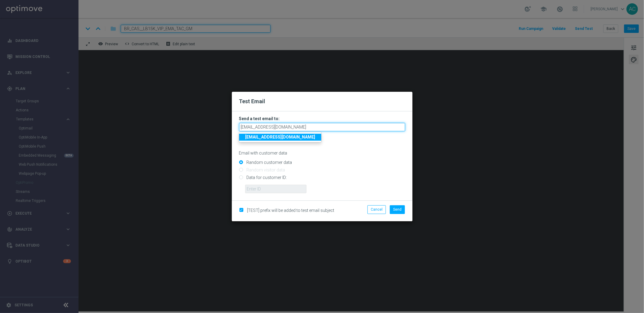  What do you see at coordinates (397, 209) in the screenshot?
I see `span: Send` at bounding box center [397, 209].